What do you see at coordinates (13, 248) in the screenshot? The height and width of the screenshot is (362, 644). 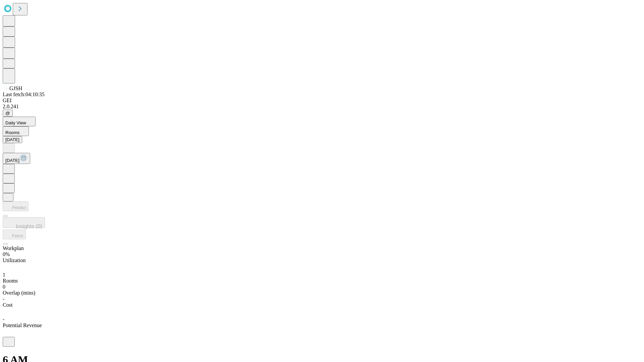 I see `span: Workplan` at bounding box center [13, 248].